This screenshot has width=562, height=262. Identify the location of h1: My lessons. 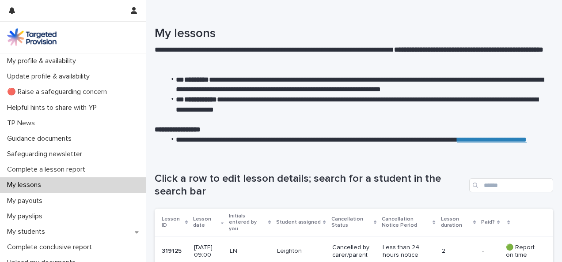
(350, 34).